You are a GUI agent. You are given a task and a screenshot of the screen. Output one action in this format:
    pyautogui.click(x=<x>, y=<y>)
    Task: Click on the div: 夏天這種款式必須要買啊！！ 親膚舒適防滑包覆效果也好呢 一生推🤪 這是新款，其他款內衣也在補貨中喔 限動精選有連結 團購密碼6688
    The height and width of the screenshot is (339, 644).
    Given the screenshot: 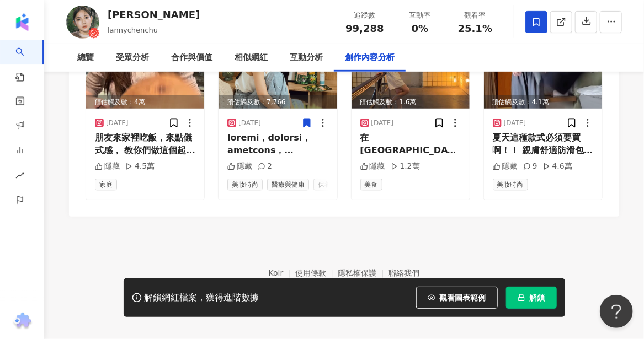 What is the action you would take?
    pyautogui.click(x=543, y=144)
    